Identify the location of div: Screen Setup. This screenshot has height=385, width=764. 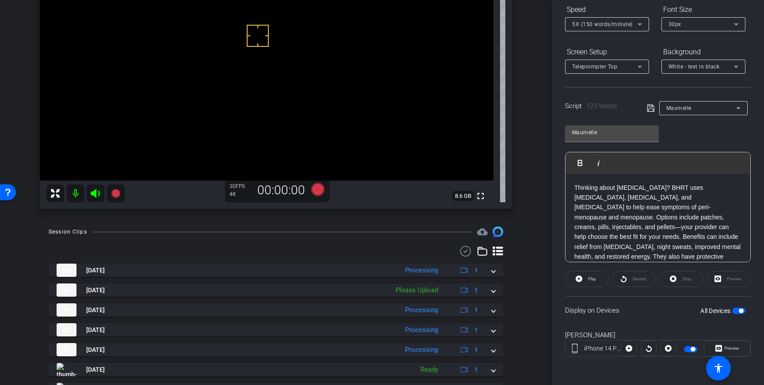
(607, 52).